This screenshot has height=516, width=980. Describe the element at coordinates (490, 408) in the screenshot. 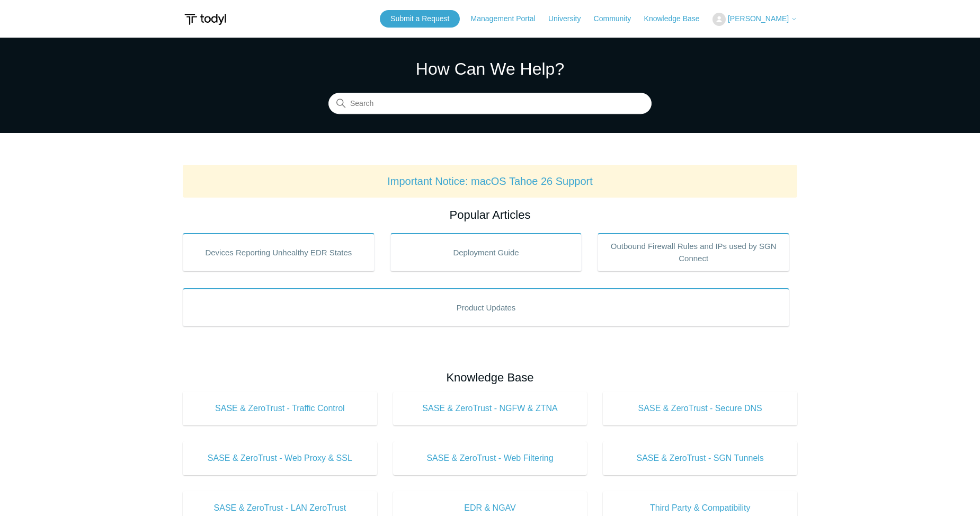

I see `a: SASE & ZeroTrust - NGFW & ZTNA` at that location.